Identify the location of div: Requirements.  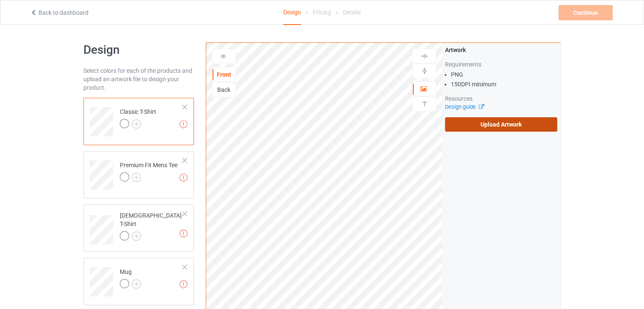
(502, 64).